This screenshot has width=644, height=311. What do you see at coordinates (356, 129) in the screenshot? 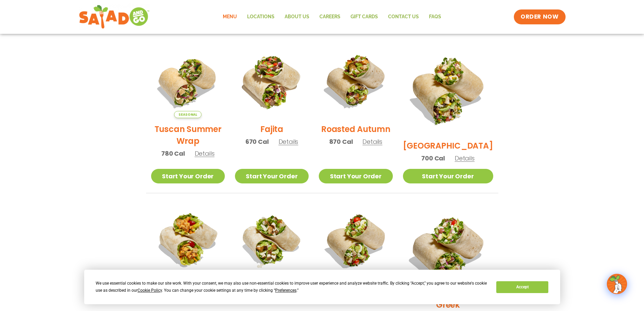
I see `h2: Roasted Autumn` at bounding box center [356, 129].